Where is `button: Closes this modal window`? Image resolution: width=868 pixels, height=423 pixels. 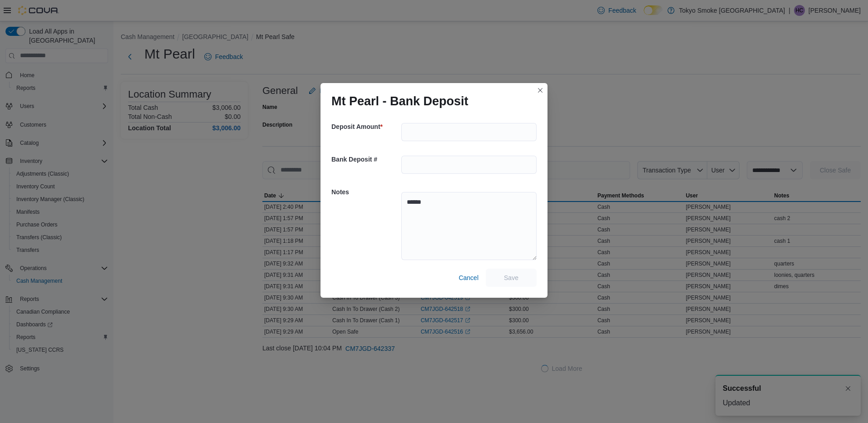 button: Closes this modal window is located at coordinates (541, 90).